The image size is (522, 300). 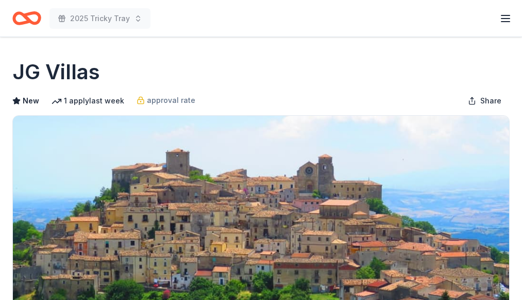 What do you see at coordinates (166, 100) in the screenshot?
I see `a: approval rate` at bounding box center [166, 100].